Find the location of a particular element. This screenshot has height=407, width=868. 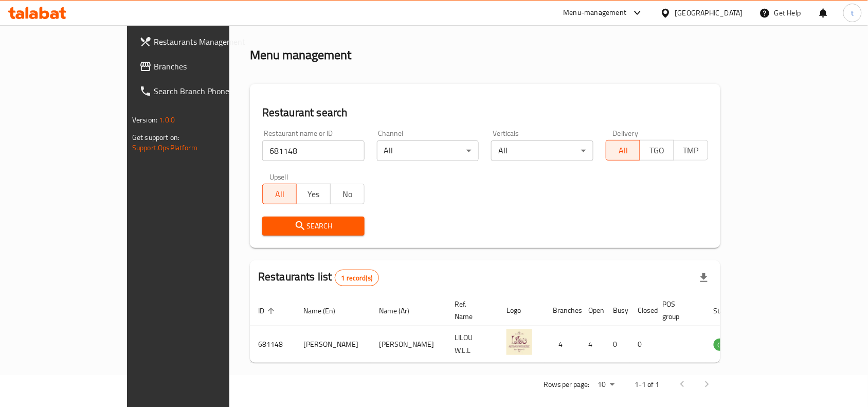

span: Branches is located at coordinates (209, 66).